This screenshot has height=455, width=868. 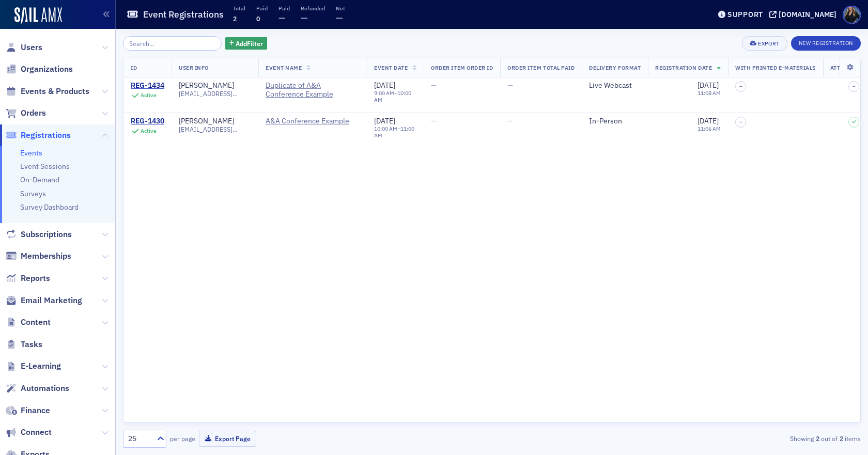 What do you see at coordinates (44, 301) in the screenshot?
I see `a: Email Marketing` at bounding box center [44, 301].